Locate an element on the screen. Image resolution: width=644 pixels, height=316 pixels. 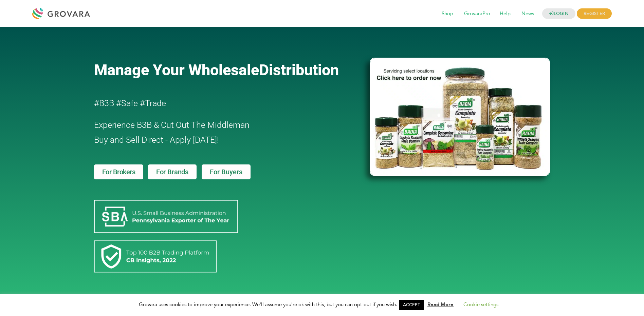
a: Read More is located at coordinates (440, 305).